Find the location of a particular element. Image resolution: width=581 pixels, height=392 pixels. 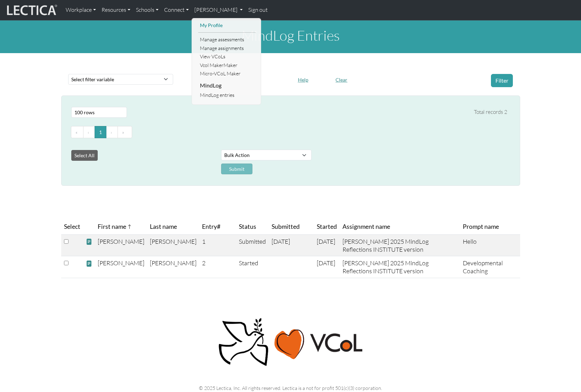

td: 2 is located at coordinates (218, 267).